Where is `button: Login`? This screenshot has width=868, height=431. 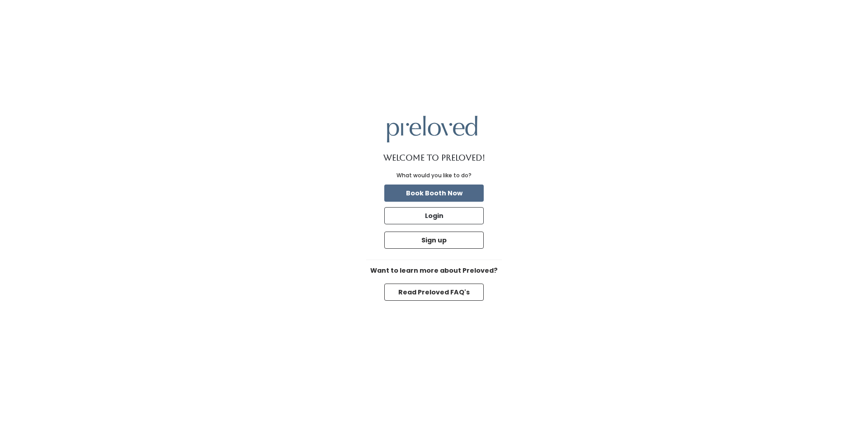 button: Login is located at coordinates (434, 216).